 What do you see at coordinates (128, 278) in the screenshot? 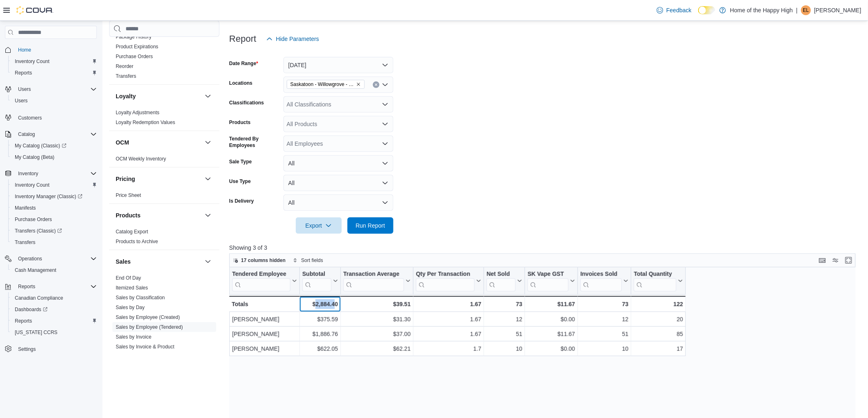
I see `a: End Of Day` at bounding box center [128, 278].